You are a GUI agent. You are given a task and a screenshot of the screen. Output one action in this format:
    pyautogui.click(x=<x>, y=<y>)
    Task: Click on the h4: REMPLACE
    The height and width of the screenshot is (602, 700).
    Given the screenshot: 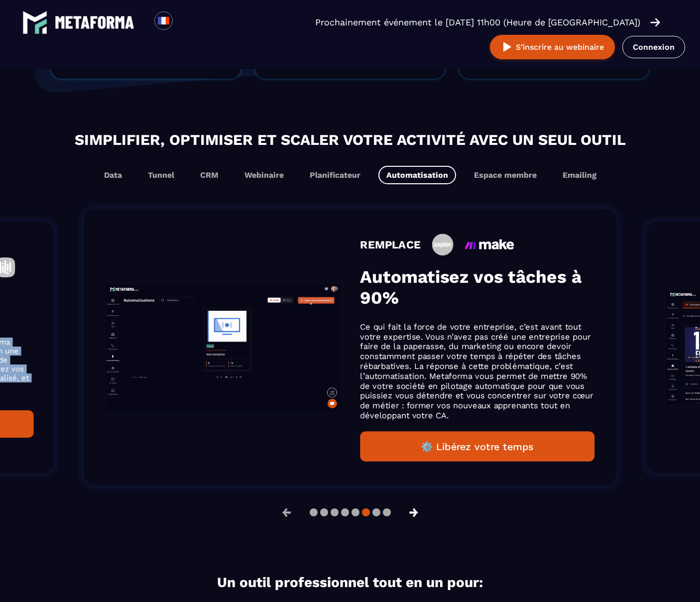 What is the action you would take?
    pyautogui.click(x=390, y=244)
    